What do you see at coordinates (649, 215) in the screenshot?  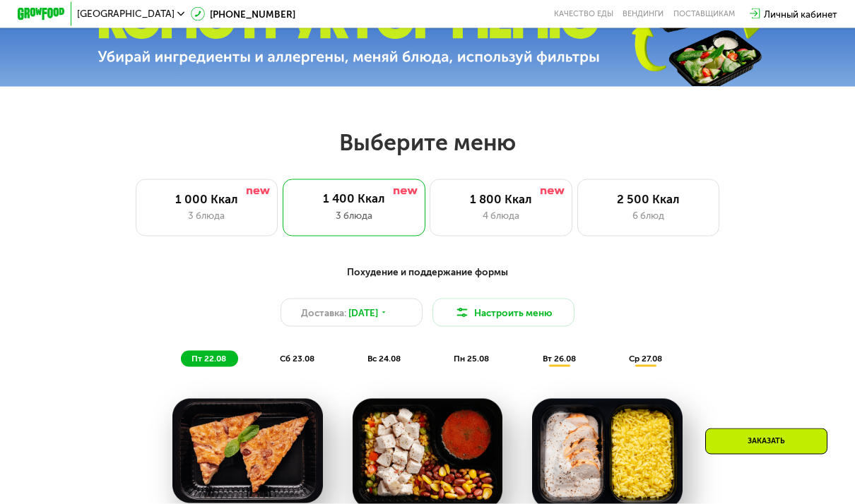 I see `div: 6 блюд` at bounding box center [649, 215].